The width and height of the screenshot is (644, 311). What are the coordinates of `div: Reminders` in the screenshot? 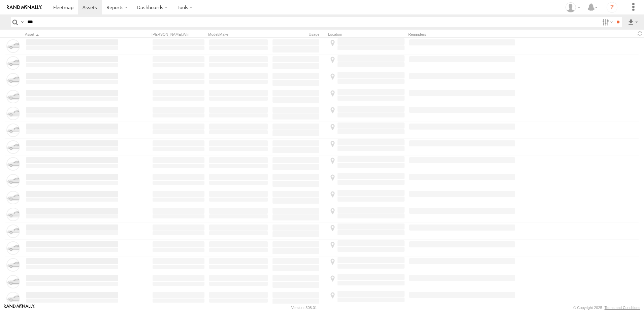 It's located at (462, 35).